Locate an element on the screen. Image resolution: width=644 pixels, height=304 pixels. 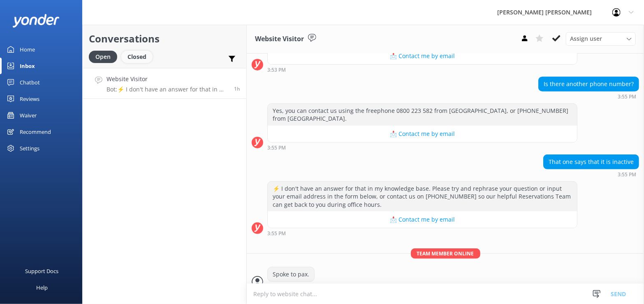
img: yonder-white-logo.png is located at coordinates (36, 20).